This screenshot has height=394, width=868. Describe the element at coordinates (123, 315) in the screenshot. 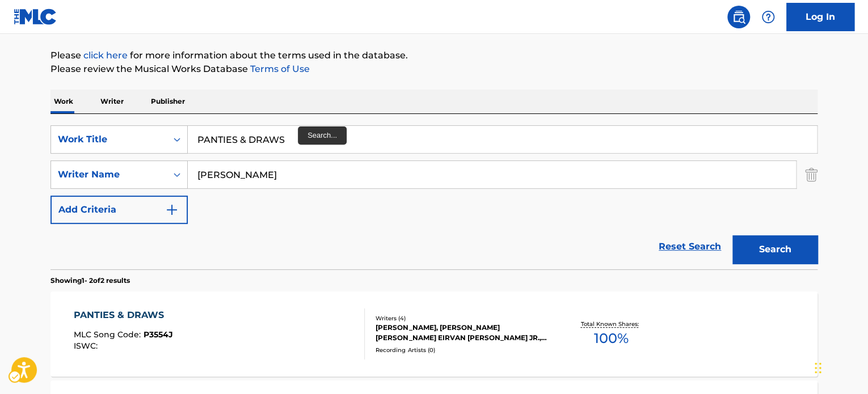

I see `div: PANTIES & DRAWS` at that location.